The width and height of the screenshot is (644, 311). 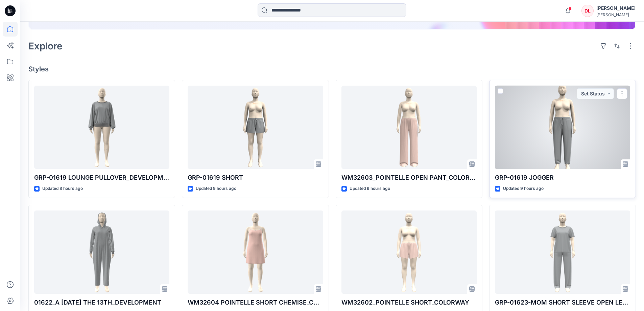 I want to click on p: WM32602_POINTELLE SHORT_COLORWAY, so click(x=409, y=303).